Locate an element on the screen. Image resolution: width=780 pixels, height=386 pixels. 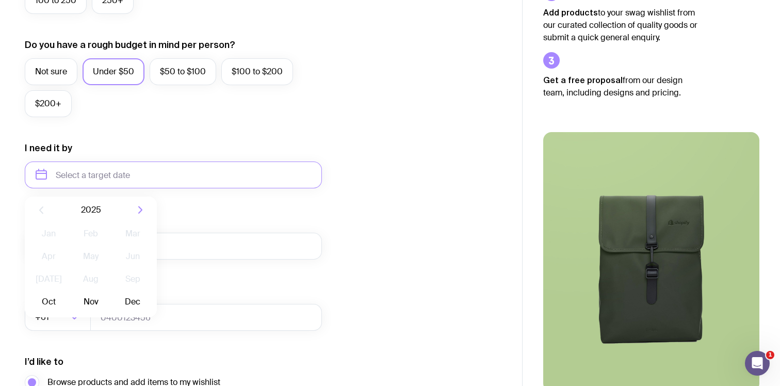
button: Dec is located at coordinates (133, 302).